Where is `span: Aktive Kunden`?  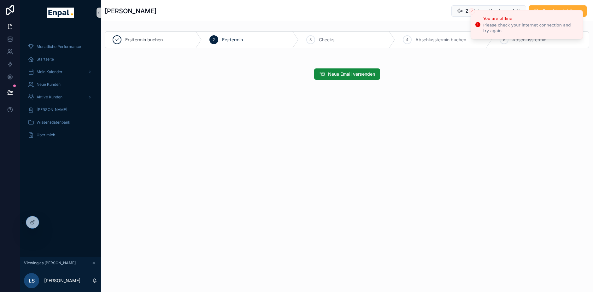
span: Aktive Kunden is located at coordinates (50, 97).